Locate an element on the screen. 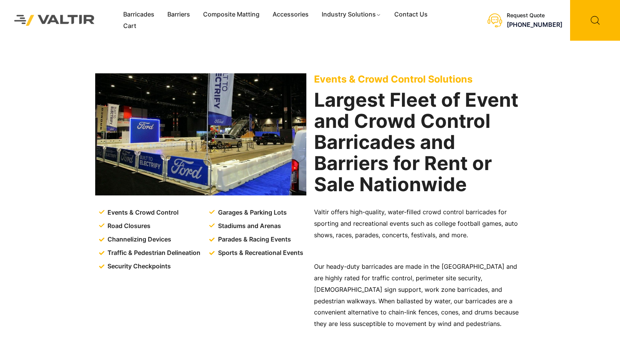 This screenshot has height=349, width=620. span: Sports & Recreational Events is located at coordinates (259, 253).